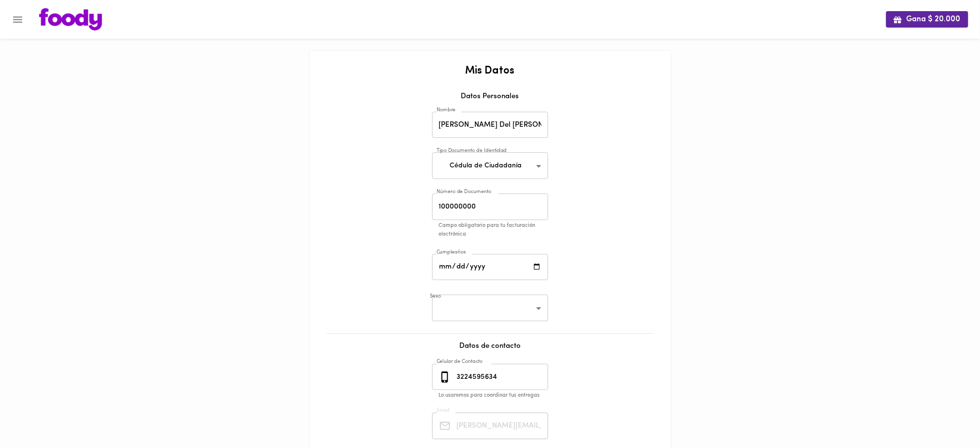  Describe the element at coordinates (927, 20) in the screenshot. I see `span: Gana $ 20.000` at that location.